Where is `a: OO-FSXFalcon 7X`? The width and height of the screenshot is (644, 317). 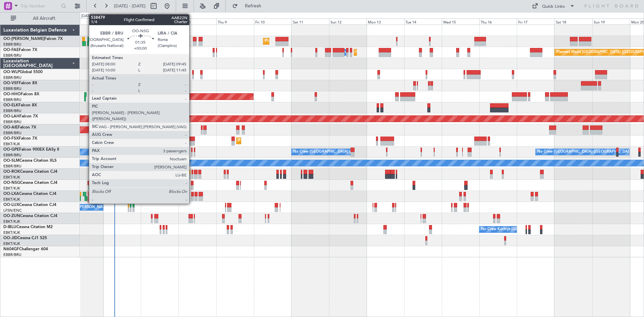
a: OO-FSXFalcon 7X is located at coordinates (20, 139).